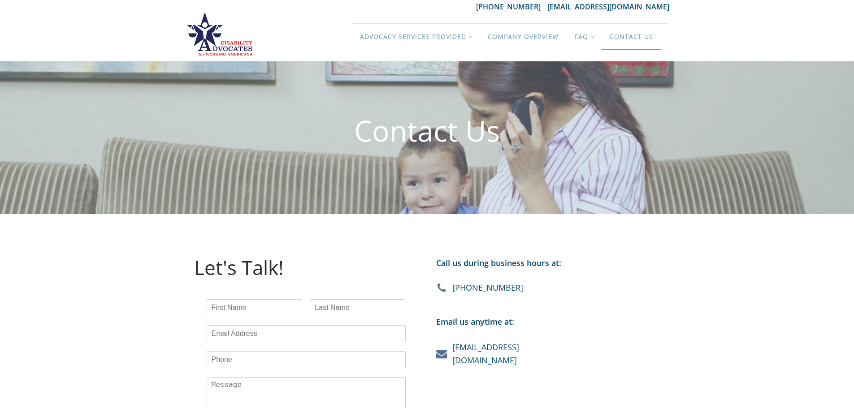 This screenshot has width=854, height=408. I want to click on div: Email us anytime at:, so click(475, 329).